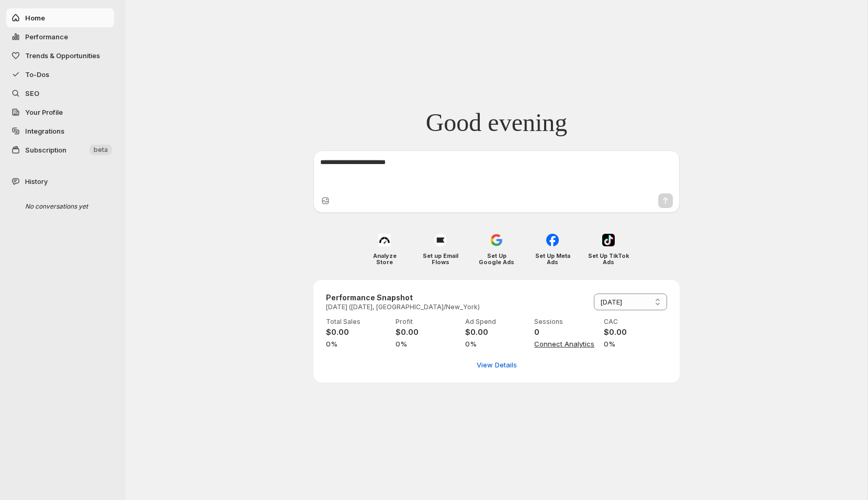  Describe the element at coordinates (497, 259) in the screenshot. I see `h4: Set Up Google Ads` at that location.